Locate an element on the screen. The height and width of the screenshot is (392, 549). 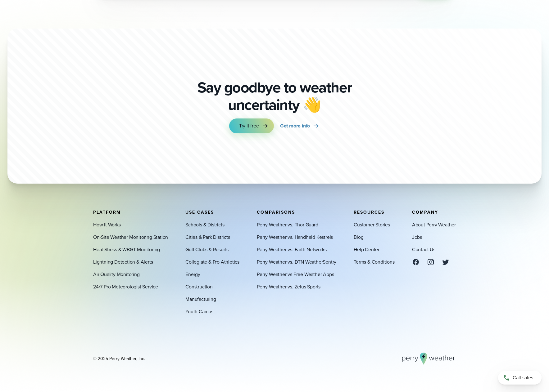
a: Perry Weather vs. Zelus Sports is located at coordinates (289, 287).